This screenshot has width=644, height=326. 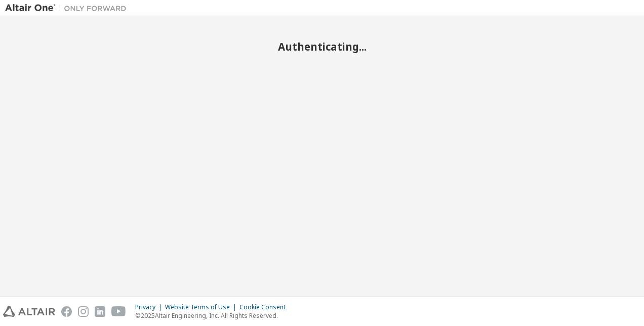 I want to click on img: altair_logo.svg, so click(x=29, y=312).